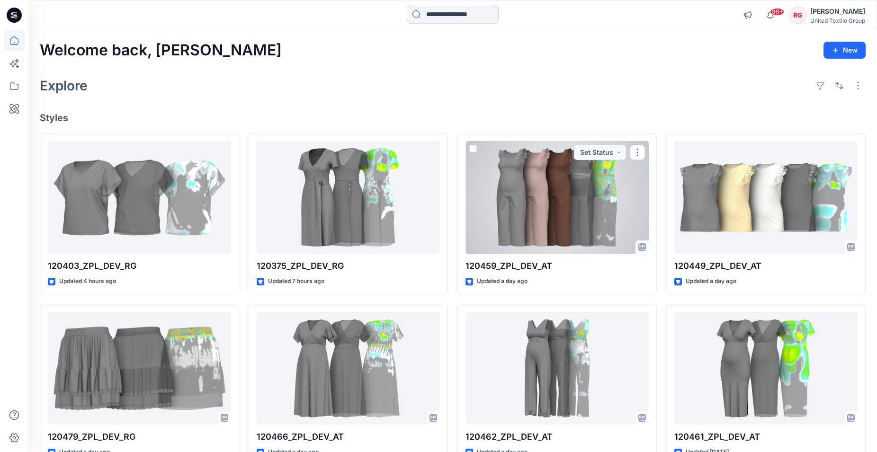 Image resolution: width=877 pixels, height=452 pixels. I want to click on h2: Explore, so click(63, 86).